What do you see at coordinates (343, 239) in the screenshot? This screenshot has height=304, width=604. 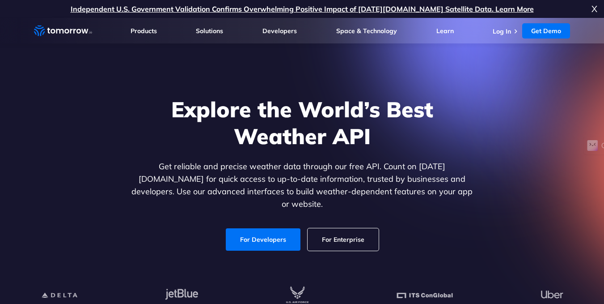 I see `a: For Enterprise` at bounding box center [343, 239].